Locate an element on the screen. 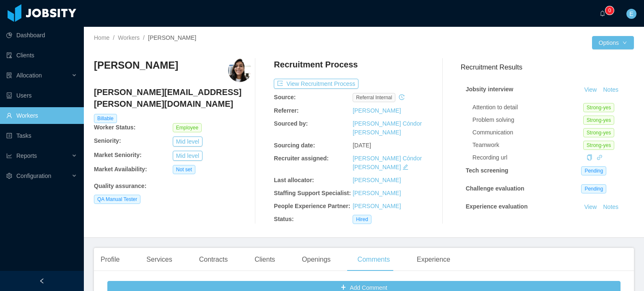 The width and height of the screenshot is (644, 291). i: icon: history is located at coordinates (401, 97).